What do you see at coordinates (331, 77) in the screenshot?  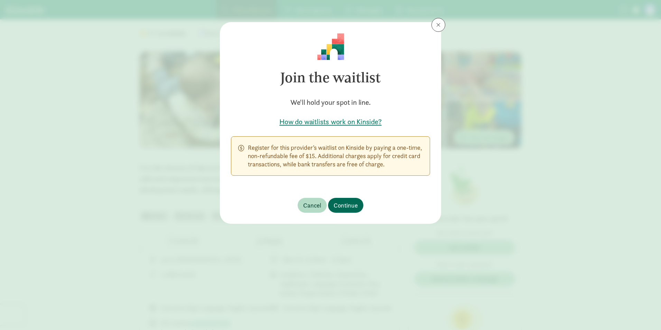 I see `h3: Join the waitlist` at bounding box center [331, 77].